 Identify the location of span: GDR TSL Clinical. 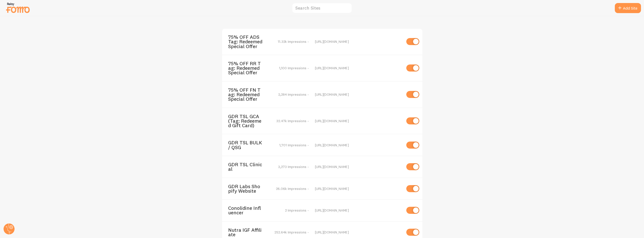
(248, 166).